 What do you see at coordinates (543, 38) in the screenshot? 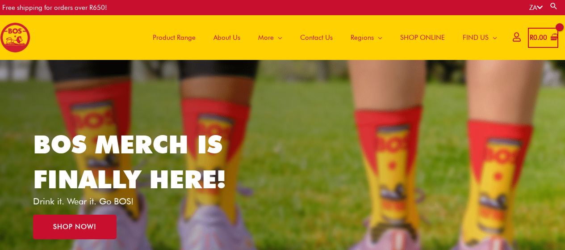
I see `a: View Shopping Cart, empty` at bounding box center [543, 38].